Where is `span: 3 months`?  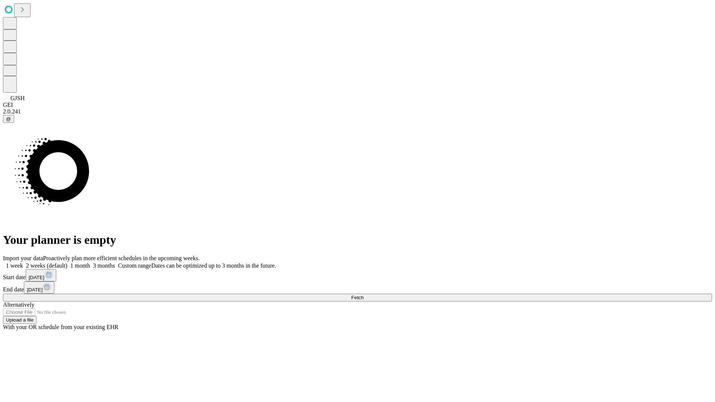
span: 3 months is located at coordinates (104, 266).